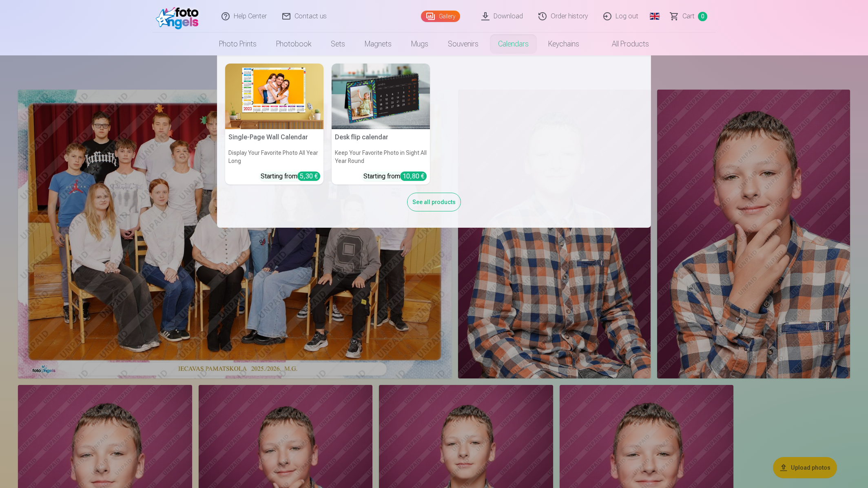  What do you see at coordinates (274, 137) in the screenshot?
I see `h5: Single-Page Wall Calendar` at bounding box center [274, 137].